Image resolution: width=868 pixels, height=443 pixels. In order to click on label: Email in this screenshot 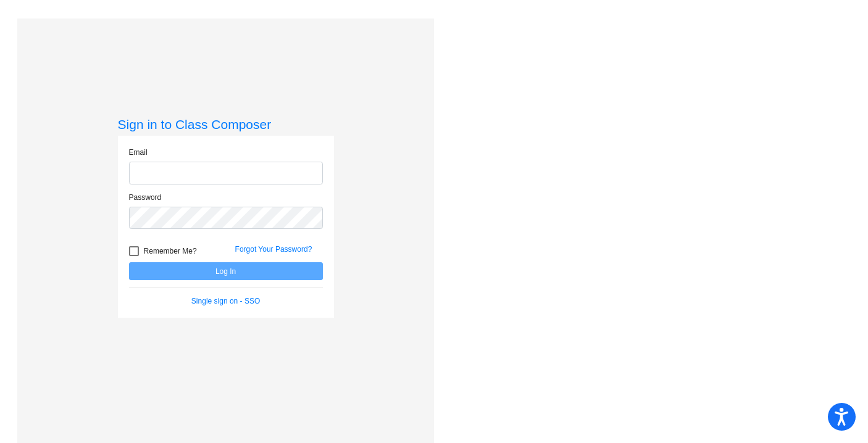, I will do `click(139, 153)`.